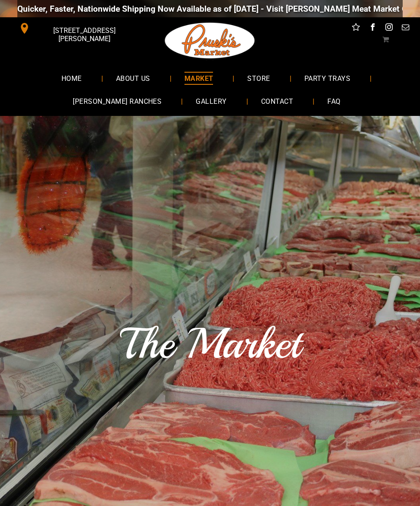 Image resolution: width=420 pixels, height=506 pixels. Describe the element at coordinates (356, 28) in the screenshot. I see `a: Social network` at that location.